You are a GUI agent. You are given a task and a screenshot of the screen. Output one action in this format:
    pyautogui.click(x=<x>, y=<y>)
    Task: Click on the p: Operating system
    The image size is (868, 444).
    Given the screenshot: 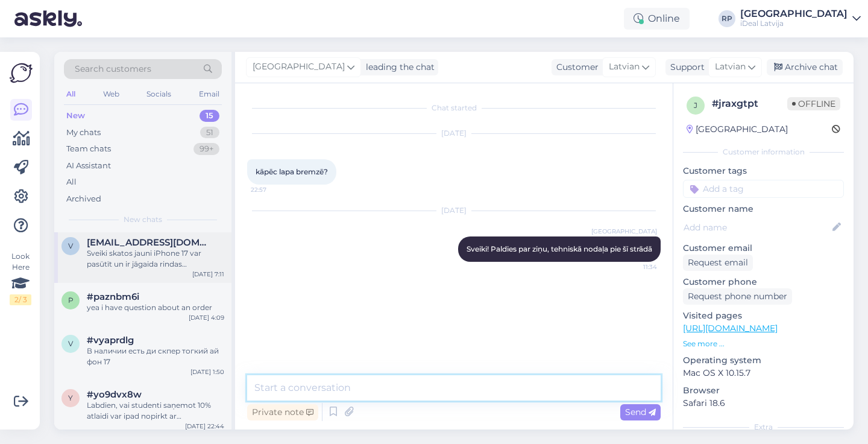 What is the action you would take?
    pyautogui.click(x=763, y=360)
    